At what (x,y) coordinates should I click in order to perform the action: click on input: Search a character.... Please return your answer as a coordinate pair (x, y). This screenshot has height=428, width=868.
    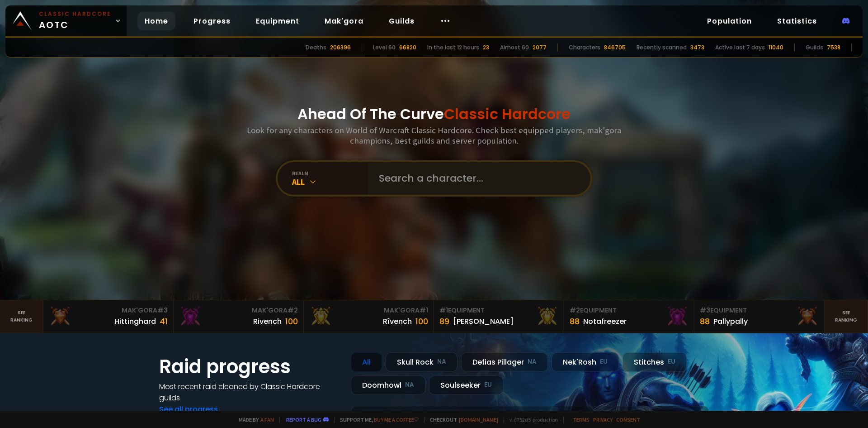
    Looking at the image, I should click on (477, 178).